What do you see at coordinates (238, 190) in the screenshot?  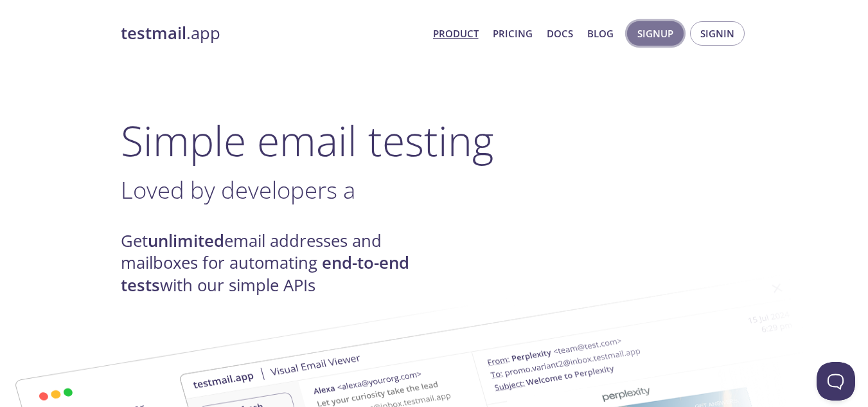 I see `span: Loved by developers a` at bounding box center [238, 190].